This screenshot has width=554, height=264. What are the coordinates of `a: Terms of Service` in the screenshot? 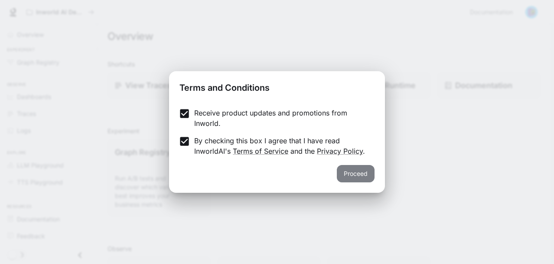 It's located at (261, 151).